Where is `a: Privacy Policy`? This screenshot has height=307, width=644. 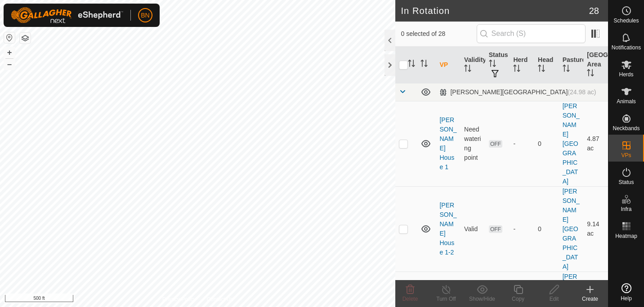 a: Privacy Policy is located at coordinates (179, 300).